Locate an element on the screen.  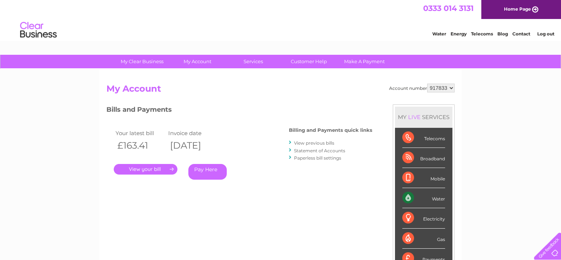
div: Broadband is located at coordinates (423, 158).